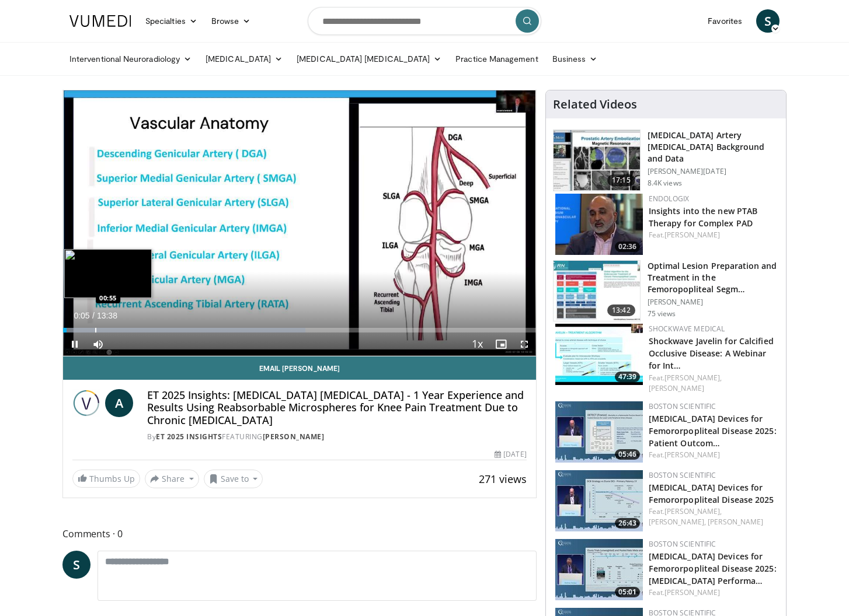 This screenshot has width=849, height=616. I want to click on span: Comments 0, so click(300, 534).